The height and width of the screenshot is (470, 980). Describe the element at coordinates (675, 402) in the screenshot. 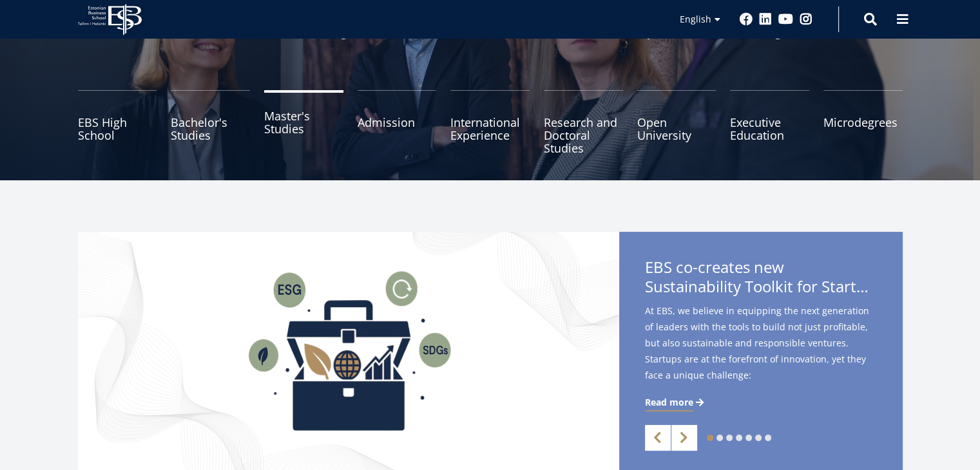

I see `a: Read more` at that location.